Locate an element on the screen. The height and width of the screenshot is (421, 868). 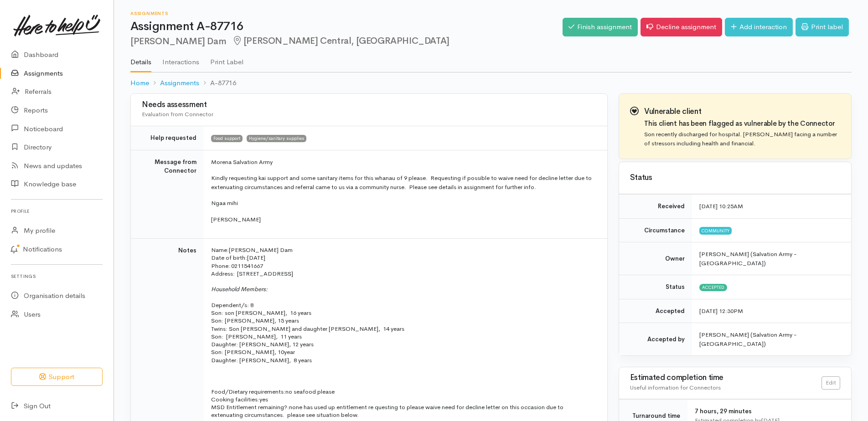
span: Phone: is located at coordinates (220, 266).